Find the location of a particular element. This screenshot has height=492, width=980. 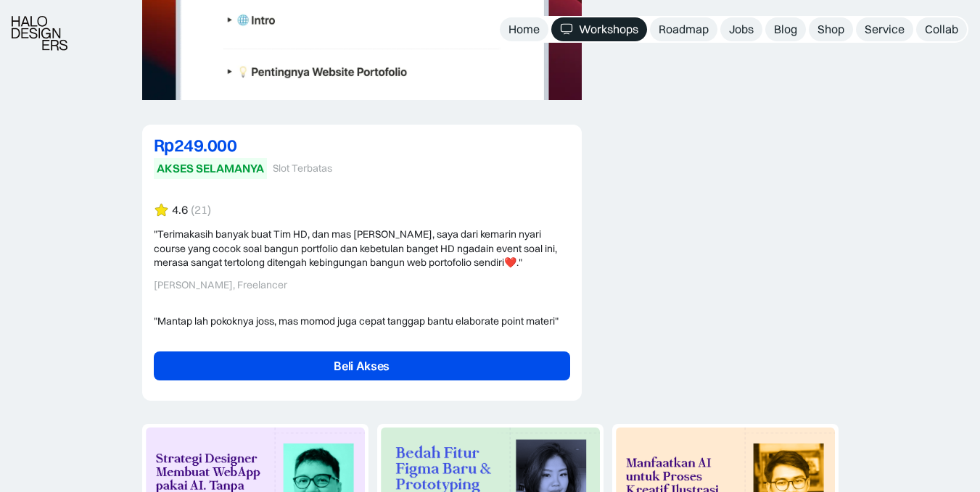

a: Workshops is located at coordinates (599, 29).